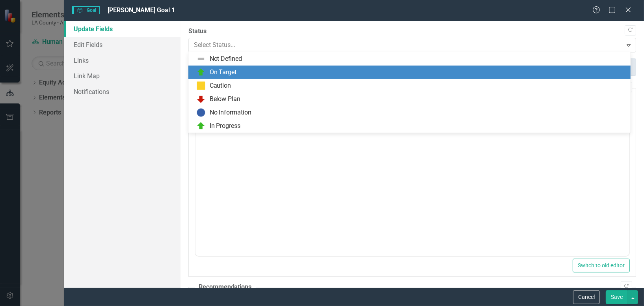 The image size is (644, 306). What do you see at coordinates (122, 29) in the screenshot?
I see `a: Update Fields` at bounding box center [122, 29].